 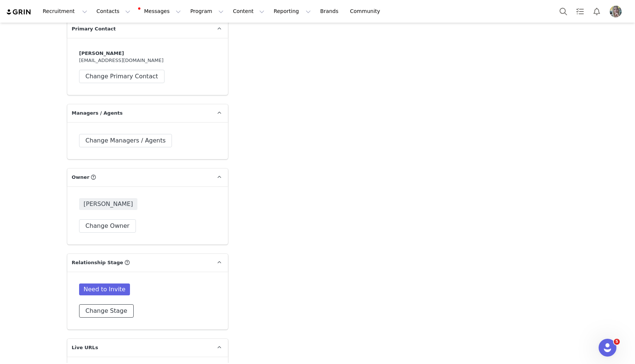 What do you see at coordinates (617, 342) in the screenshot?
I see `span: 5` at bounding box center [617, 342].